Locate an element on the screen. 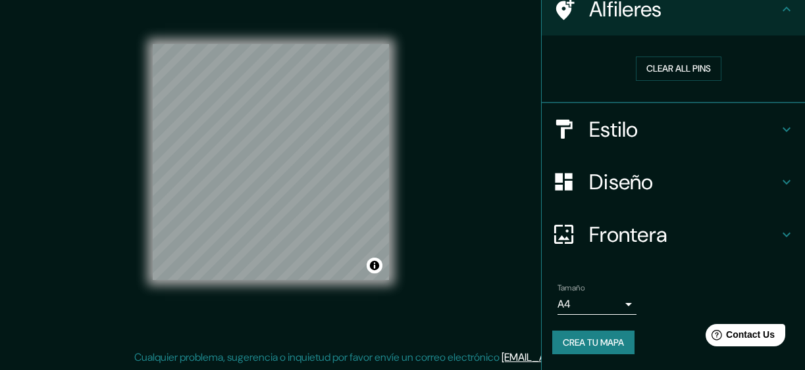 Image resolution: width=805 pixels, height=370 pixels. button: Clear all pins is located at coordinates (678, 68).